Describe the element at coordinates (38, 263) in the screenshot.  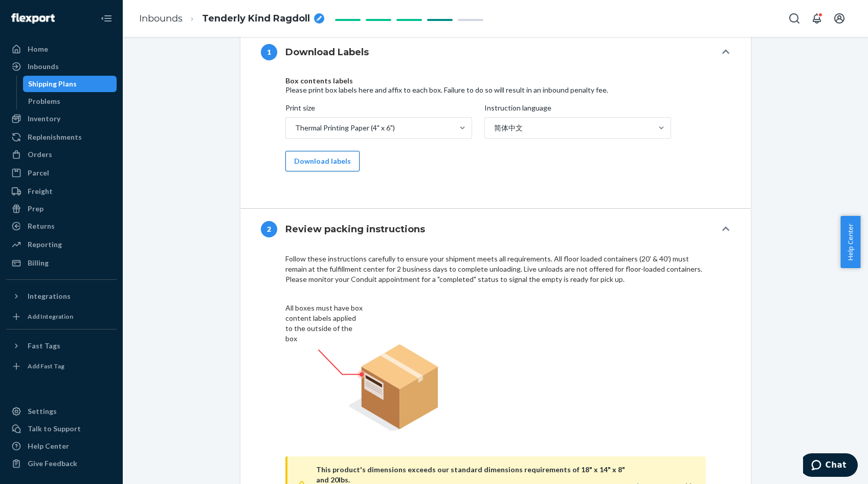
I see `div: Billing` at that location.